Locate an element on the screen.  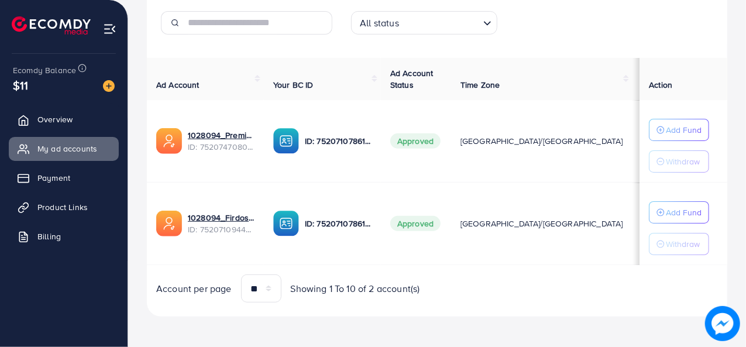
a: My ad accounts is located at coordinates (64, 149).